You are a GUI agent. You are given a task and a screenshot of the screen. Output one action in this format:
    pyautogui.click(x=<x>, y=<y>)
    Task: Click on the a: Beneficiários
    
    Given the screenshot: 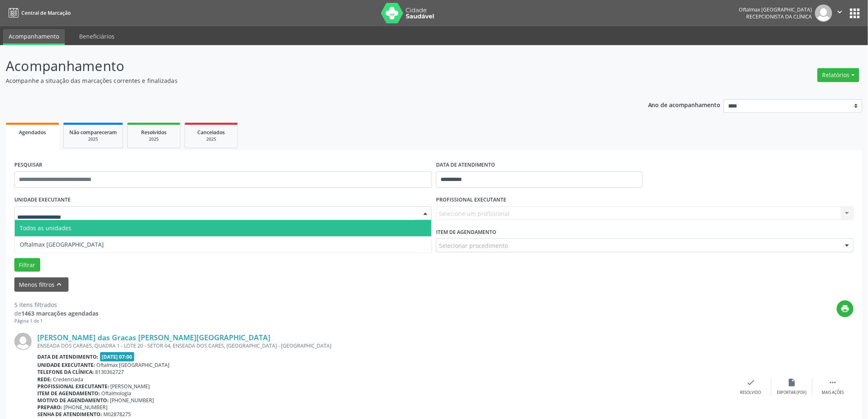 What is the action you would take?
    pyautogui.click(x=97, y=36)
    